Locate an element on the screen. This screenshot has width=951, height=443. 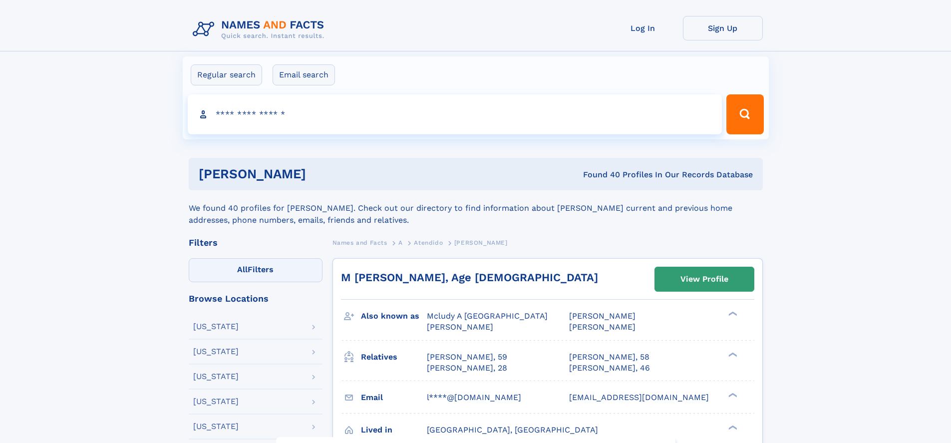
a: Log In is located at coordinates (643, 28).